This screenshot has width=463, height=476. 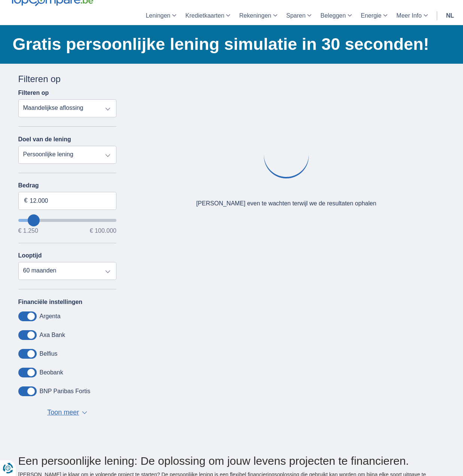 What do you see at coordinates (68, 79) in the screenshot?
I see `div: Filteren op` at bounding box center [68, 79].